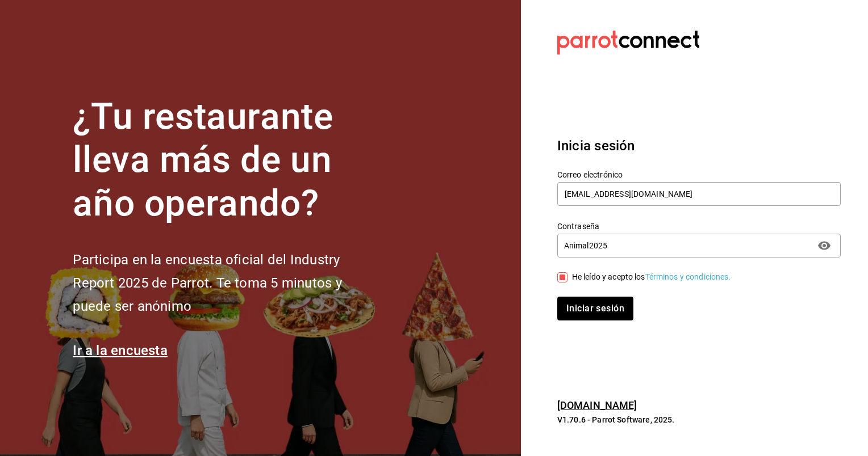  What do you see at coordinates (699, 146) in the screenshot?
I see `h3: Inicia sesión` at bounding box center [699, 146].